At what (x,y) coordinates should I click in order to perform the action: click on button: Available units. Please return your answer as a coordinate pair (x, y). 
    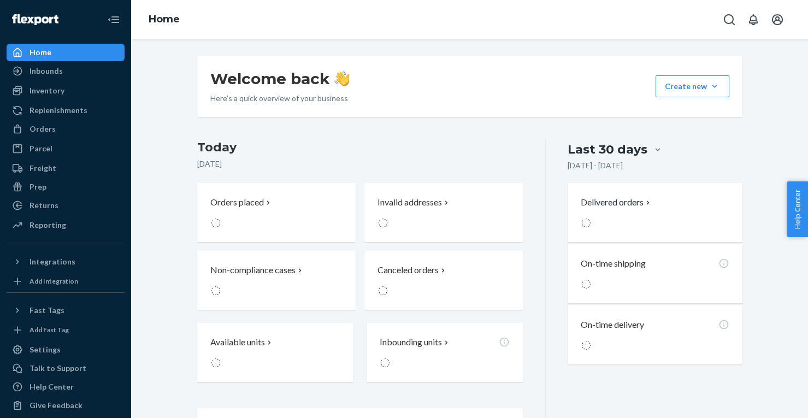
    Looking at the image, I should click on (275, 352).